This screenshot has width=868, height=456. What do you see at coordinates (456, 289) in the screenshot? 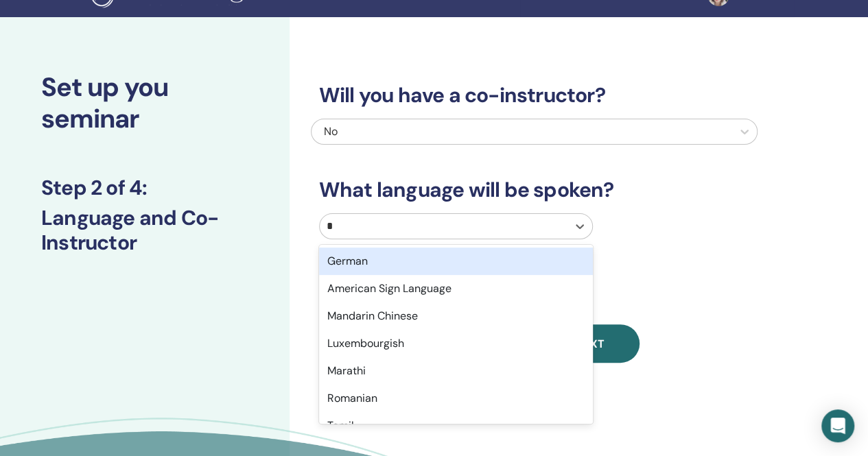
I see `div: American Sign Language` at bounding box center [456, 289].